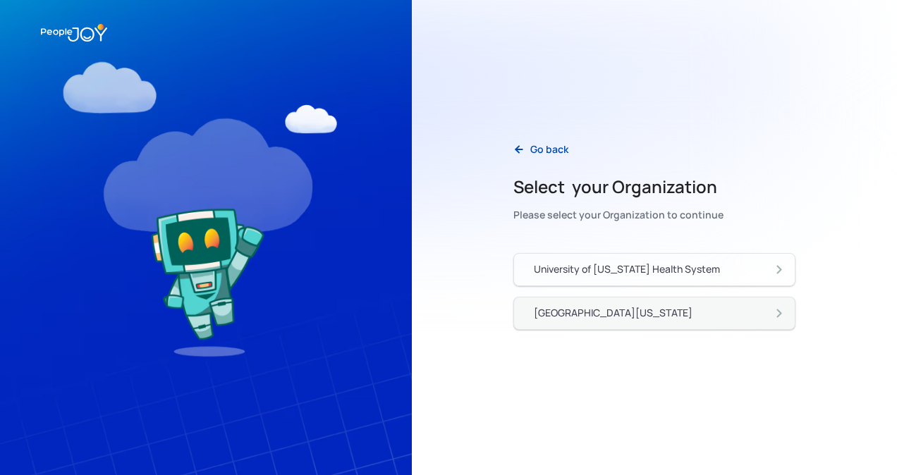  I want to click on h2: Select your Organization, so click(618, 187).